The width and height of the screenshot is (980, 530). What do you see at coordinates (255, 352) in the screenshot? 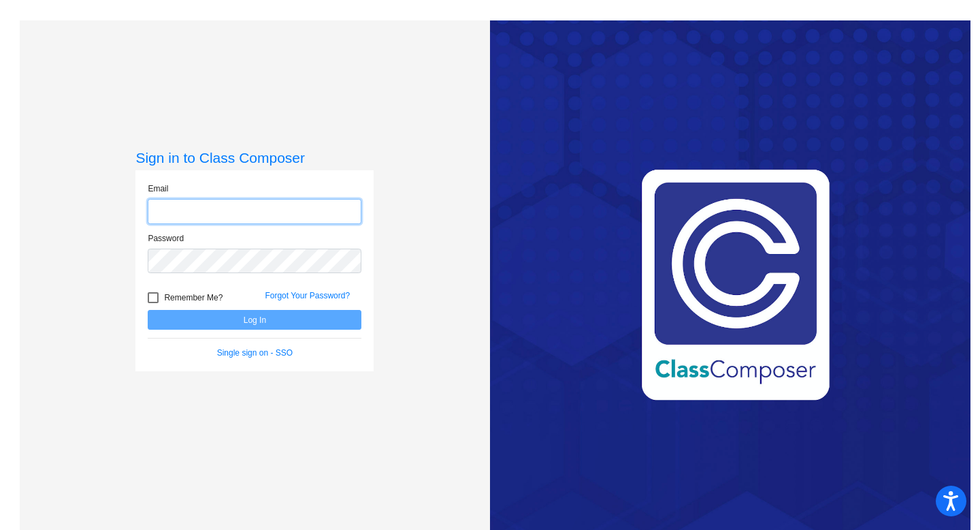
I see `a: Single sign on - SSO` at bounding box center [255, 352].